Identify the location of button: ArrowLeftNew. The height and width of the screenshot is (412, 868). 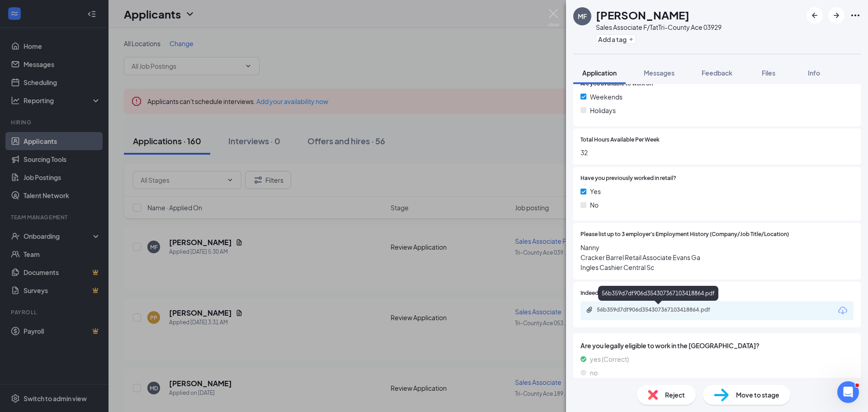
(815, 15).